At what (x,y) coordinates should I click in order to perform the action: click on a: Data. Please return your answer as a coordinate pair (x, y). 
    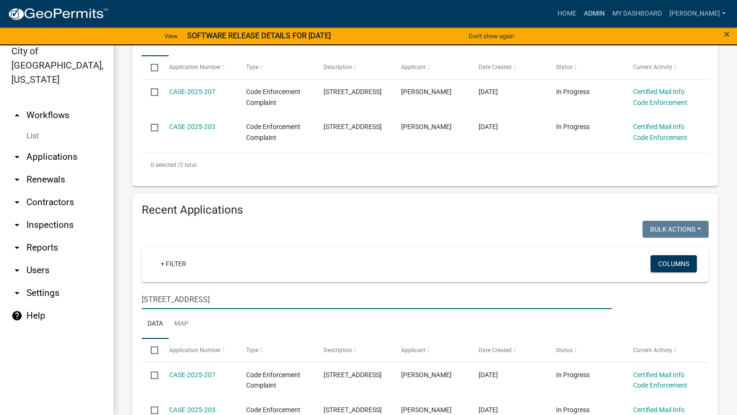
    Looking at the image, I should click on (155, 324).